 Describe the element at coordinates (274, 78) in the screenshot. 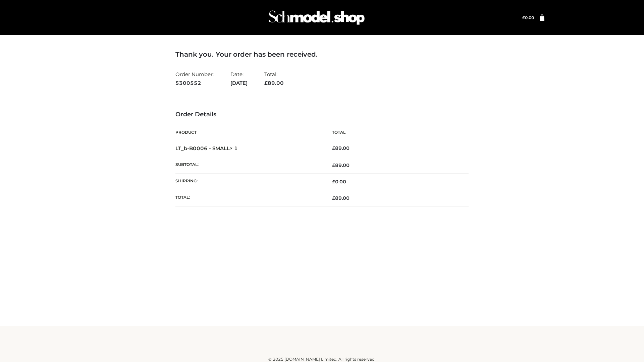

I see `li: Total:` at that location.